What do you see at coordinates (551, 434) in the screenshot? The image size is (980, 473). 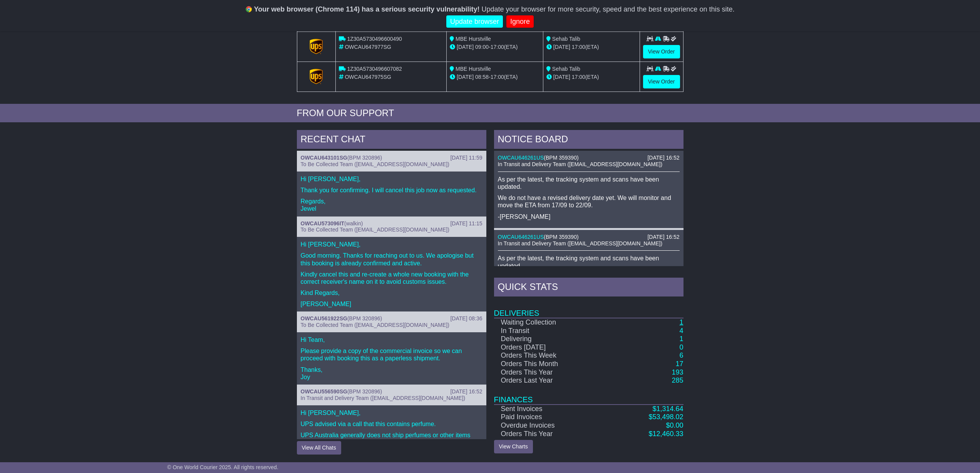 I see `td: Orders This Year` at bounding box center [551, 434].